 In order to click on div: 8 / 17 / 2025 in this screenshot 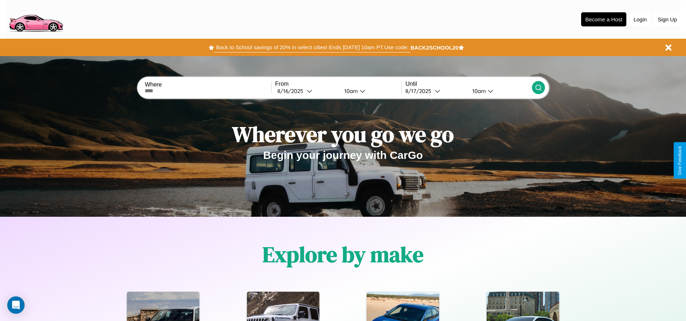, I will do `click(420, 91)`.